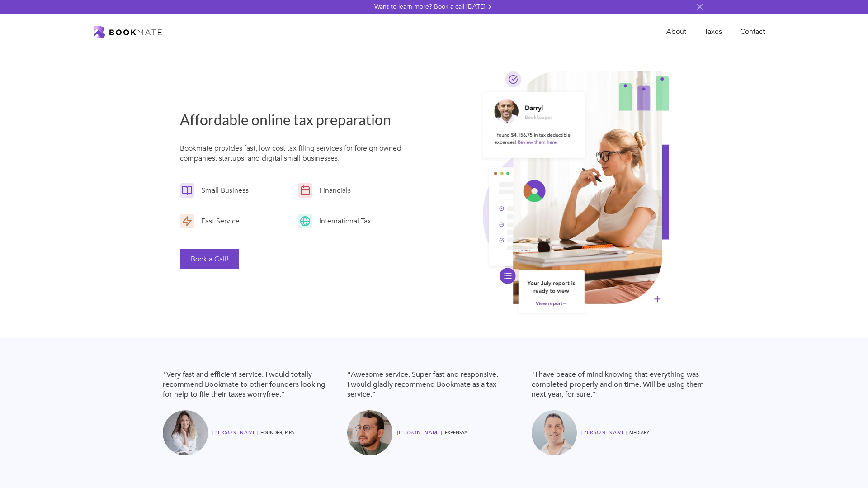  What do you see at coordinates (343, 221) in the screenshot?
I see `div: International Tax` at bounding box center [343, 221].